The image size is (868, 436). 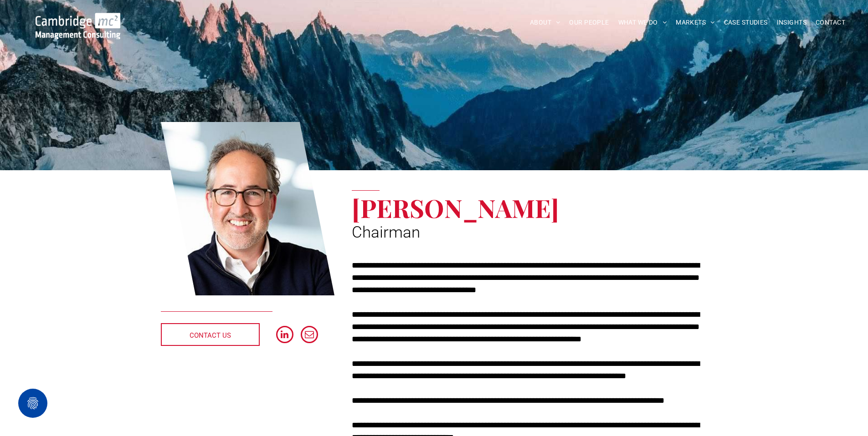 I want to click on span: Chairman, so click(x=386, y=232).